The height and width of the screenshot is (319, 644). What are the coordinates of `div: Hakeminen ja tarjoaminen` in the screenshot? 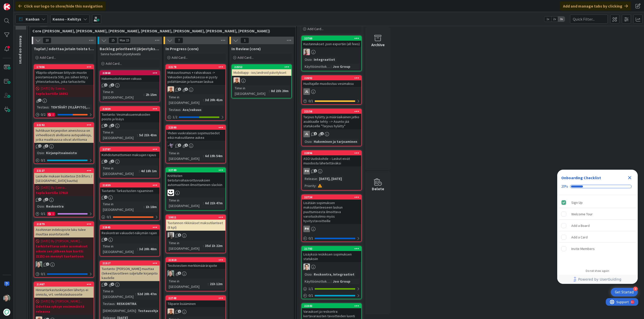 It's located at (335, 142).